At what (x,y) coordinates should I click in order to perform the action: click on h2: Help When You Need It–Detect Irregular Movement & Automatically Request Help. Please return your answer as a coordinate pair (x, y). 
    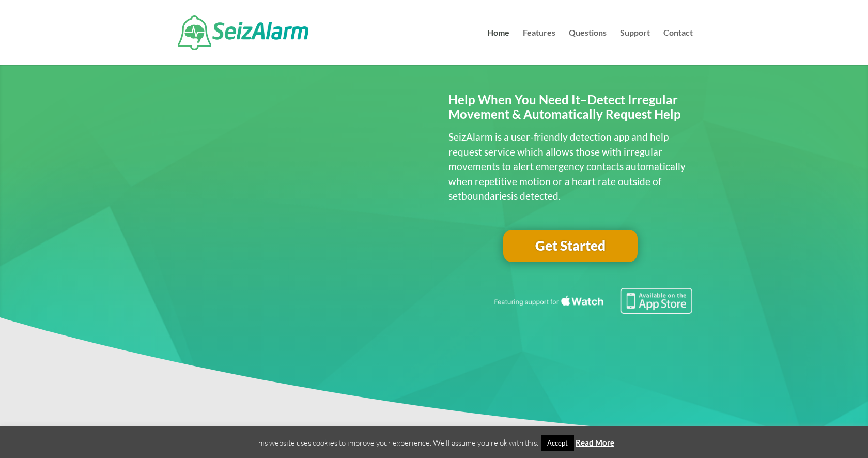
    Looking at the image, I should click on (571, 110).